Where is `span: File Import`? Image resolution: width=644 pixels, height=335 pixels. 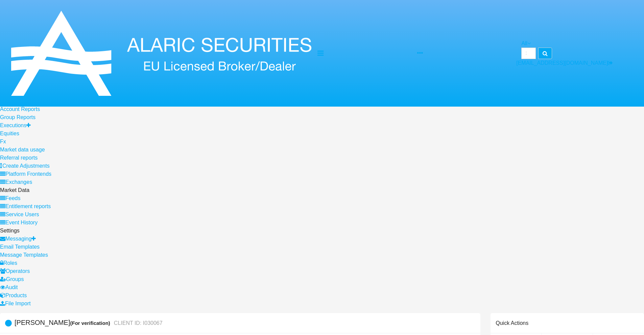 span: File Import is located at coordinates (18, 304).